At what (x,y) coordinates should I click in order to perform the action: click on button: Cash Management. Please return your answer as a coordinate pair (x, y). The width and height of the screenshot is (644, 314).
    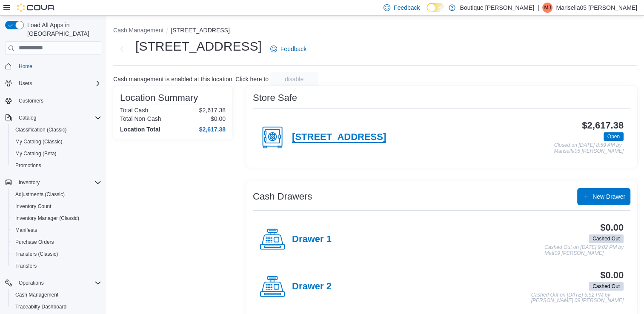
    Looking at the image, I should click on (56, 295).